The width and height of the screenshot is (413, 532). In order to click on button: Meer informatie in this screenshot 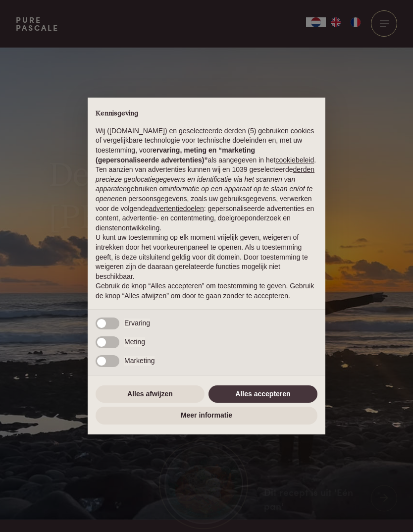, I will do `click(206, 415)`.